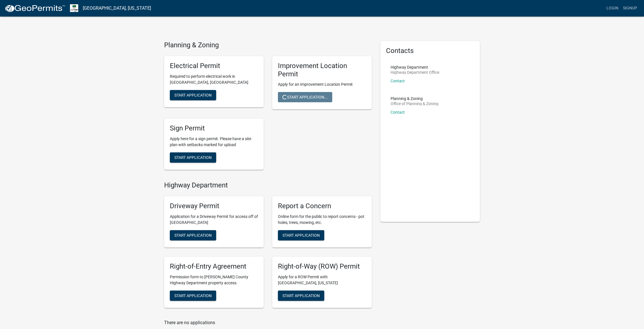  Describe the element at coordinates (214, 128) in the screenshot. I see `h5: Sign Permit` at that location.